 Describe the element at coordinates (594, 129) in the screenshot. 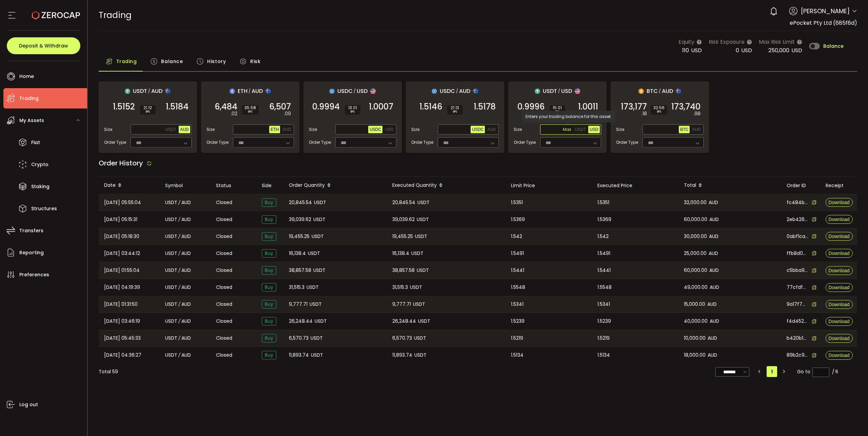

I see `button: USD` at that location.